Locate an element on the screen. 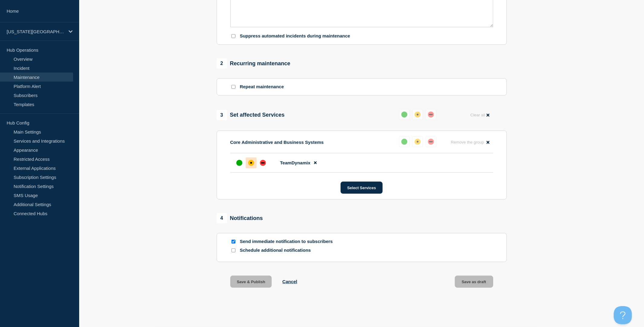  p: Repeat maintenance is located at coordinates (262, 87).